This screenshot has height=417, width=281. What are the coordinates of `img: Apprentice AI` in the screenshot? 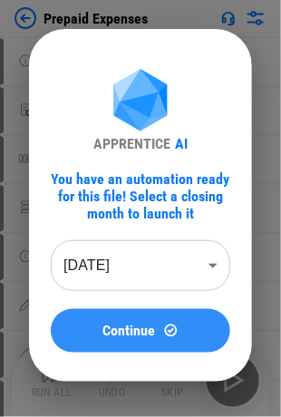 It's located at (140, 101).